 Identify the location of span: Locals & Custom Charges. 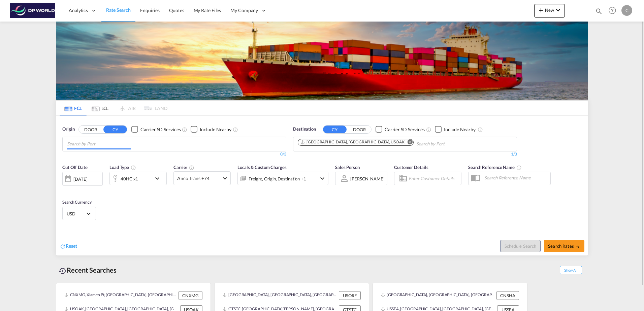
(262, 167).